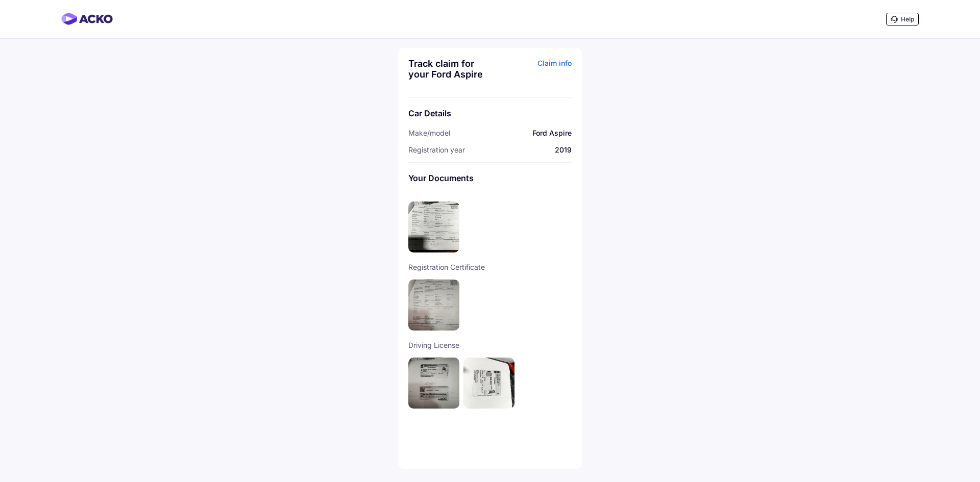  Describe the element at coordinates (87, 19) in the screenshot. I see `img: horizontal-gradient.png` at that location.